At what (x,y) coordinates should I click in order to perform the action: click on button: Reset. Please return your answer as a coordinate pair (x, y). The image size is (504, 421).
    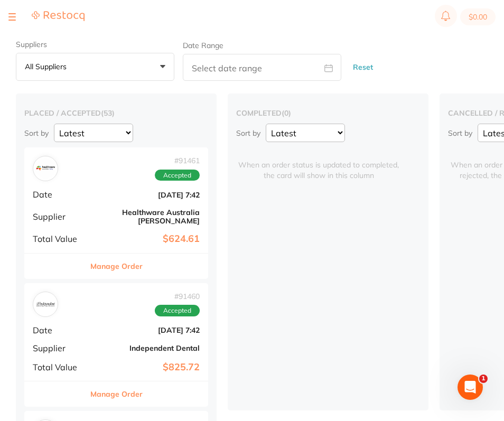
    Looking at the image, I should click on (363, 67).